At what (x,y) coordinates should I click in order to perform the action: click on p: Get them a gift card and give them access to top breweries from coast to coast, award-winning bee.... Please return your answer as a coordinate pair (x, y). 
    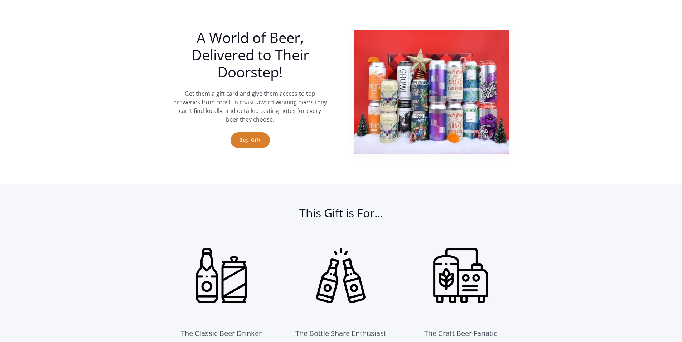
    Looking at the image, I should click on (250, 106).